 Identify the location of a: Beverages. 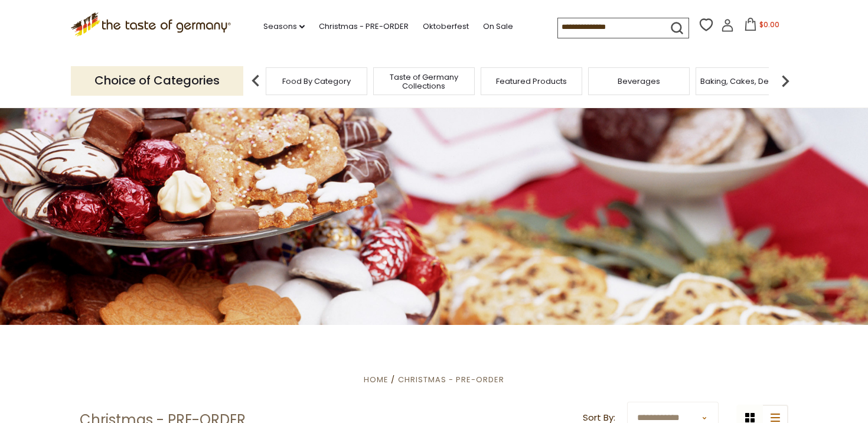
(639, 81).